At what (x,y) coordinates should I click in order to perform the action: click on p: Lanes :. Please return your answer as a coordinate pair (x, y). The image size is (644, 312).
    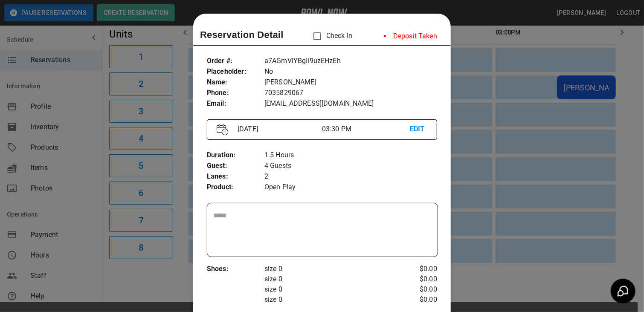
    Looking at the image, I should click on (235, 177).